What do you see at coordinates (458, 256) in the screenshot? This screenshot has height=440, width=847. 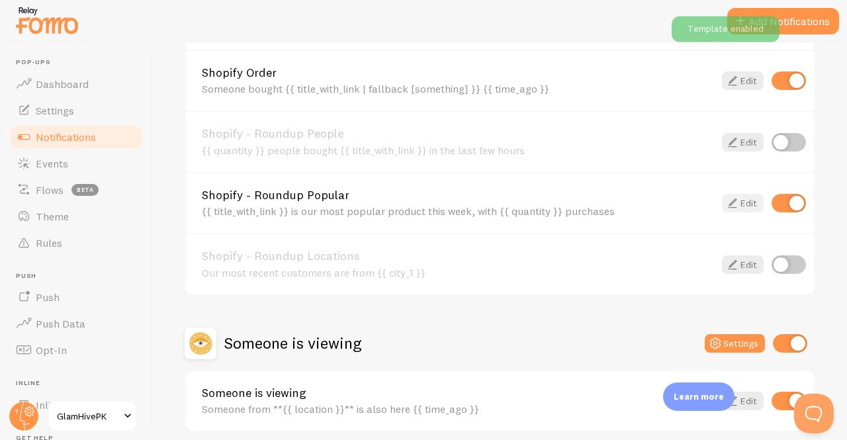 I see `a: Shopify - Roundup Locations` at bounding box center [458, 256].